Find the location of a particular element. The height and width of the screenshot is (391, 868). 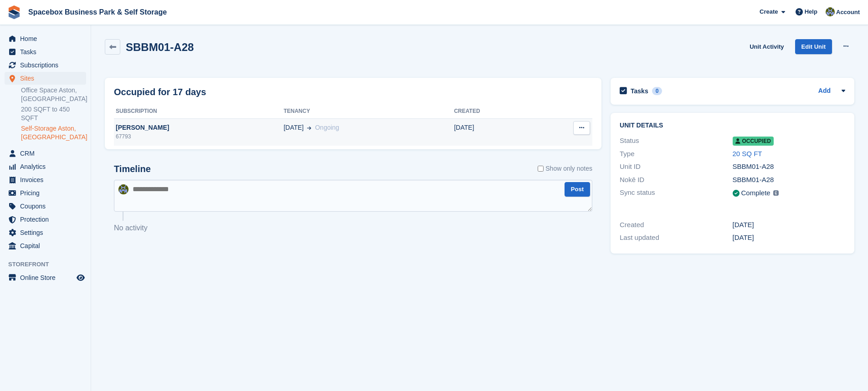

span: CRM is located at coordinates (48, 154).